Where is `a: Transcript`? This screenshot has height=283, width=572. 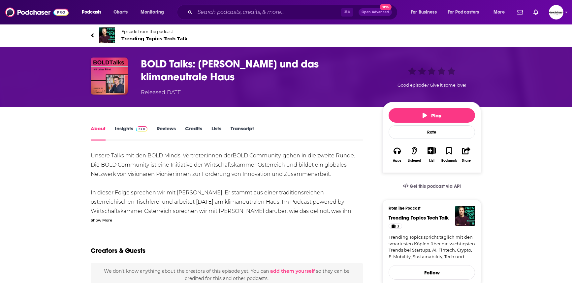 a: Transcript is located at coordinates (242, 133).